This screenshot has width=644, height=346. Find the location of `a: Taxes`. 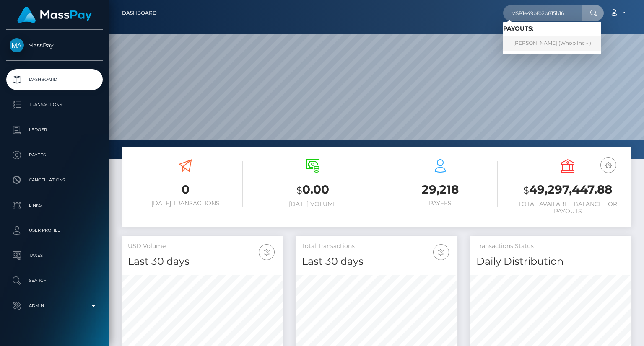

a: Taxes is located at coordinates (55, 255).